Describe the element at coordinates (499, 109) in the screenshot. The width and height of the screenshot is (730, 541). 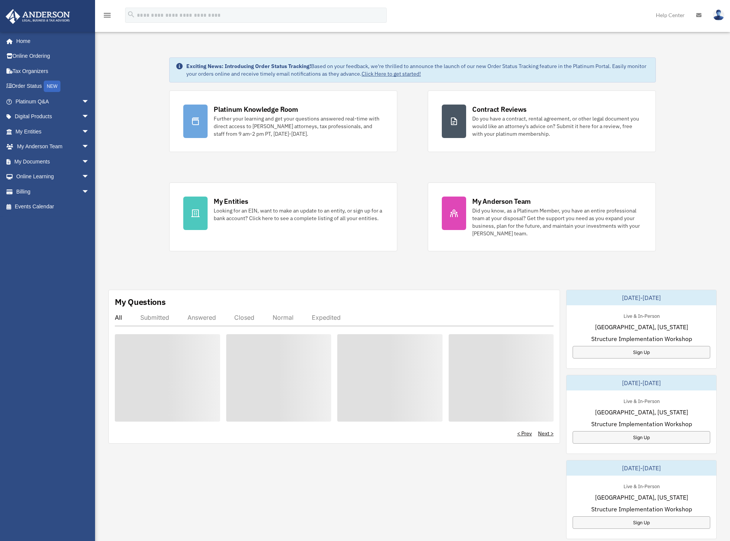
I see `div: Contract Reviews` at that location.